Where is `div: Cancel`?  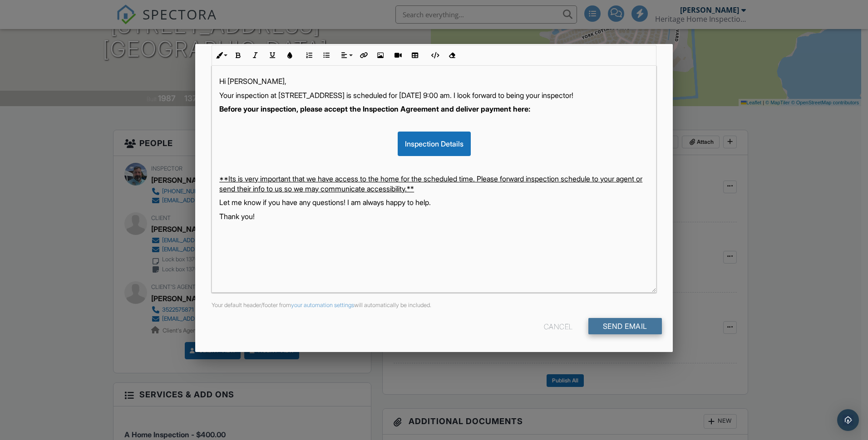
div: Cancel is located at coordinates (559, 326).